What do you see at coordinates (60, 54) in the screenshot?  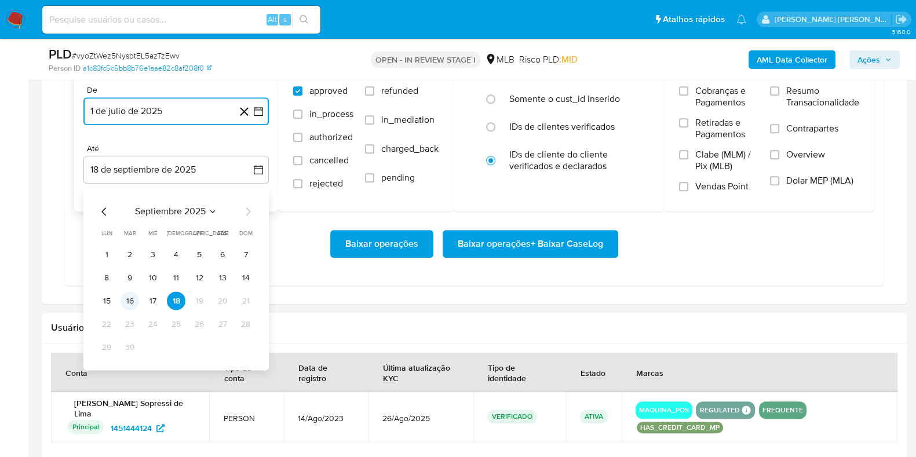 I see `b: PLD` at bounding box center [60, 54].